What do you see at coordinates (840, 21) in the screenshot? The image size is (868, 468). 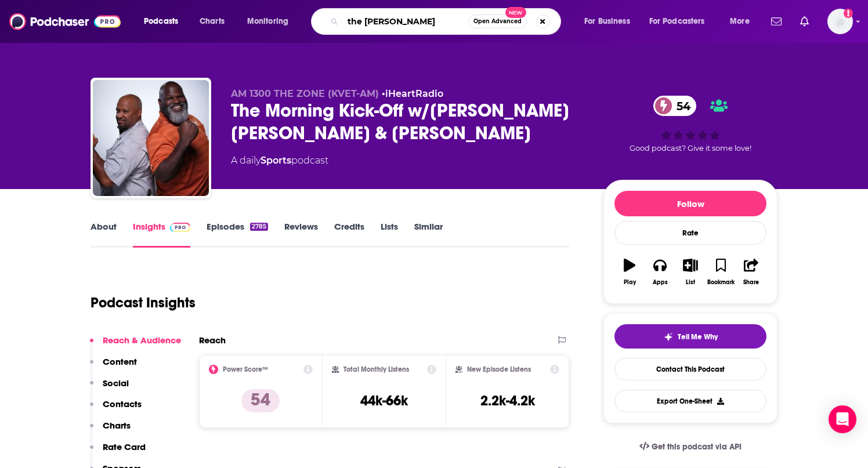 I see `img: User Profile` at bounding box center [840, 21].